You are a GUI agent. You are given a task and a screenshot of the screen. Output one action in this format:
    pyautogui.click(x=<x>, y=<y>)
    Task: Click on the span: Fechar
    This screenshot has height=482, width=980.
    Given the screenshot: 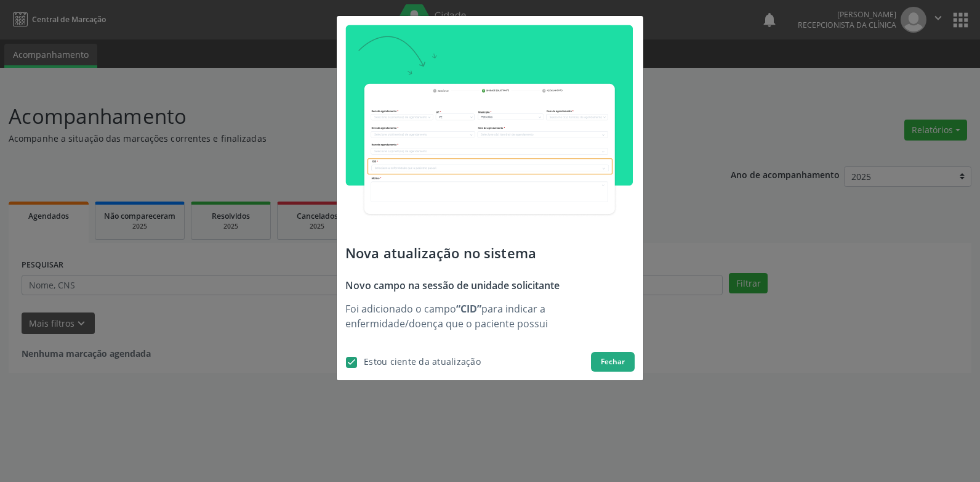 What is the action you would take?
    pyautogui.click(x=612, y=362)
    